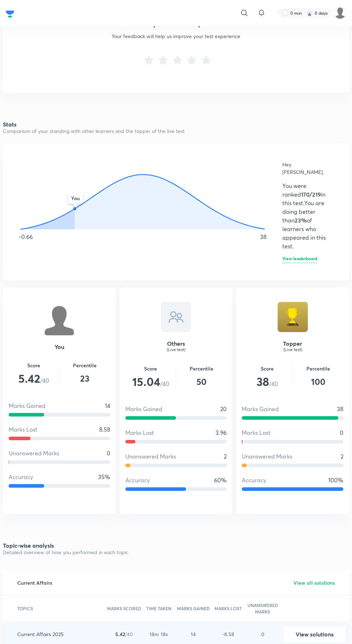  What do you see at coordinates (262, 609) in the screenshot?
I see `h6: UNANSWERED MARKS` at bounding box center [262, 609].